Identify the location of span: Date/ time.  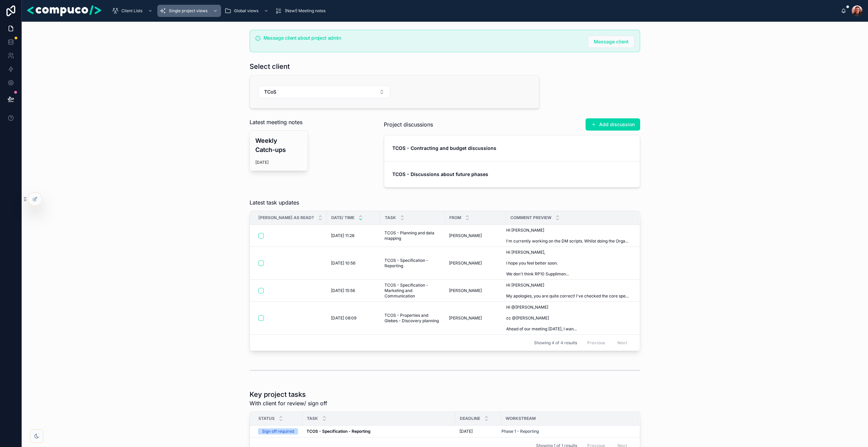
(343, 218).